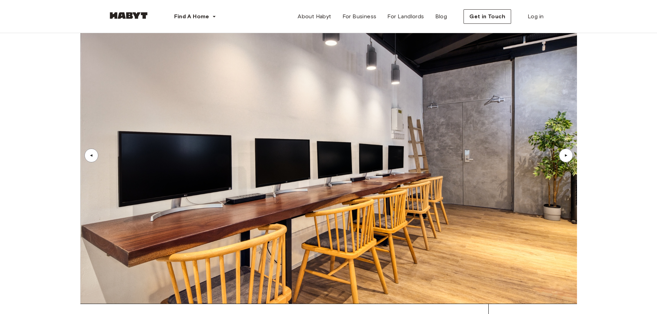  I want to click on button: Get in Touch, so click(488, 17).